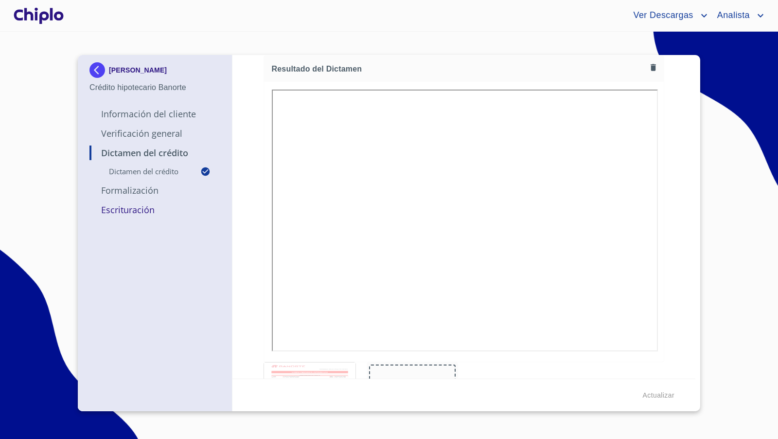  What do you see at coordinates (733, 16) in the screenshot?
I see `span: Analista` at bounding box center [733, 16].